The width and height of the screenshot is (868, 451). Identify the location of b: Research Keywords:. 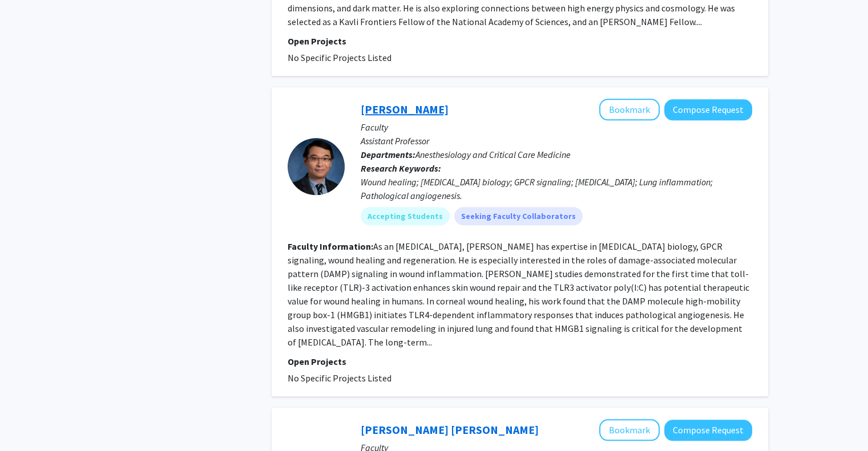
(401, 168).